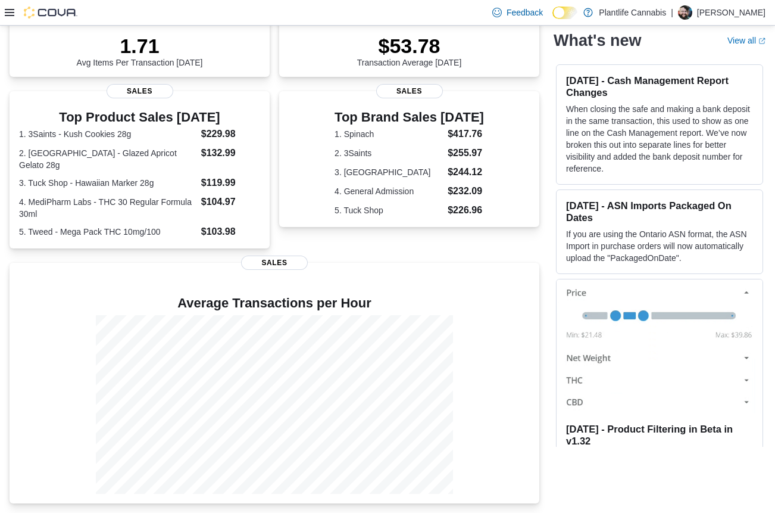  What do you see at coordinates (389, 210) in the screenshot?
I see `dt: 5. Tuck Shop` at bounding box center [389, 210].